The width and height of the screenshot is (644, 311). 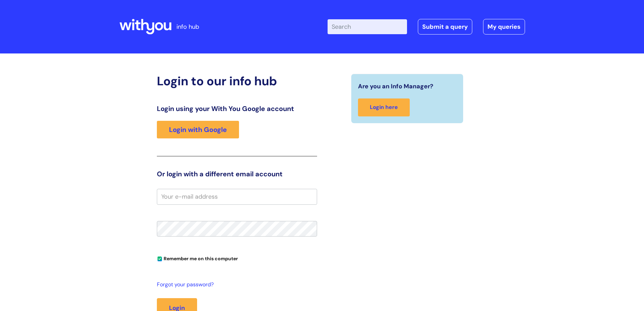 What do you see at coordinates (198, 258) in the screenshot?
I see `label: Remember me on this computer` at bounding box center [198, 258].